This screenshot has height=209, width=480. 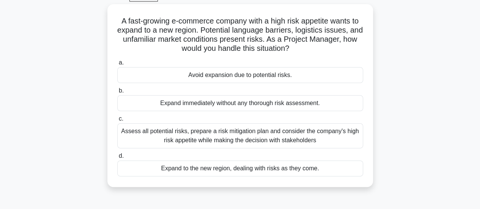 What do you see at coordinates (121, 156) in the screenshot?
I see `span: d.` at bounding box center [121, 156].